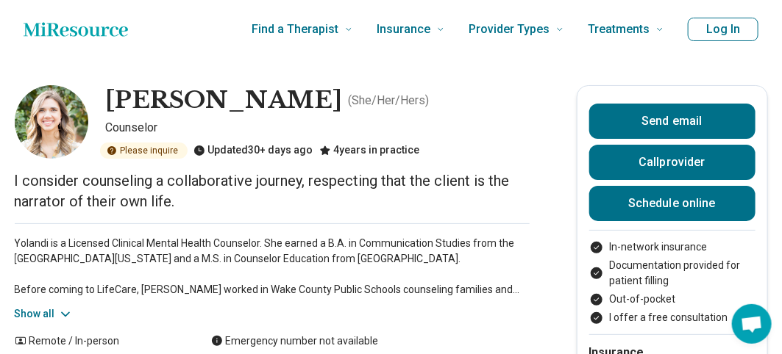 Image resolution: width=782 pixels, height=354 pixels. Describe the element at coordinates (672, 204) in the screenshot. I see `a: Schedule online` at that location.